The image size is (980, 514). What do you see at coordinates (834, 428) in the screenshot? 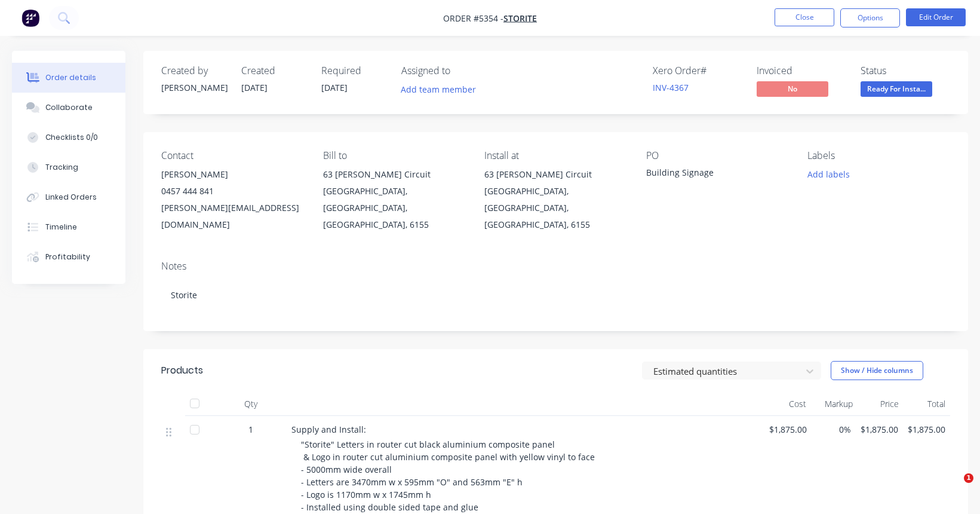
I see `span: 0%` at bounding box center [834, 428].